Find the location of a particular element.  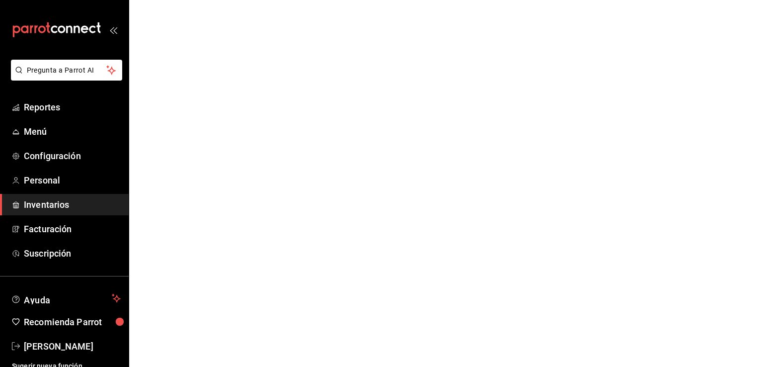

button: open_drawer_menu is located at coordinates (113, 30).